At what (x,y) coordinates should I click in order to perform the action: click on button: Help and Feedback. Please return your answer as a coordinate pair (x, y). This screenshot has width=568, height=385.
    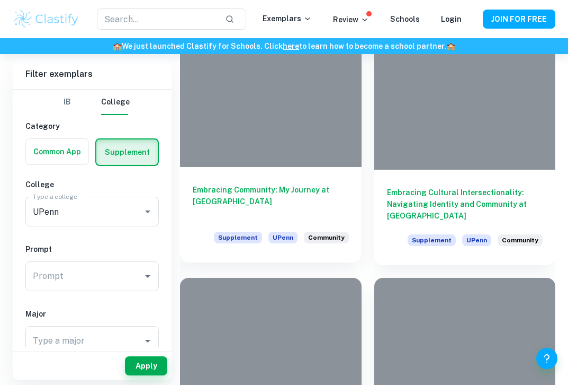
    Looking at the image, I should click on (547, 358).